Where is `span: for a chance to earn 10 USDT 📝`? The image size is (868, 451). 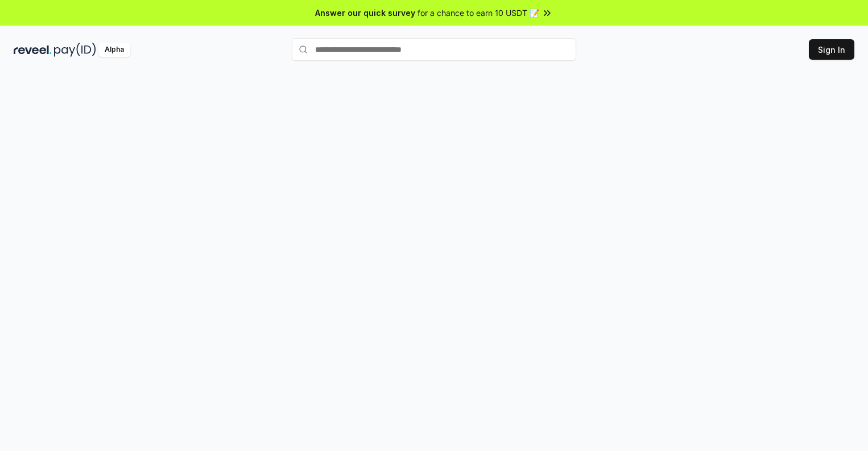
span: for a chance to earn 10 USDT 📝 is located at coordinates (478, 12).